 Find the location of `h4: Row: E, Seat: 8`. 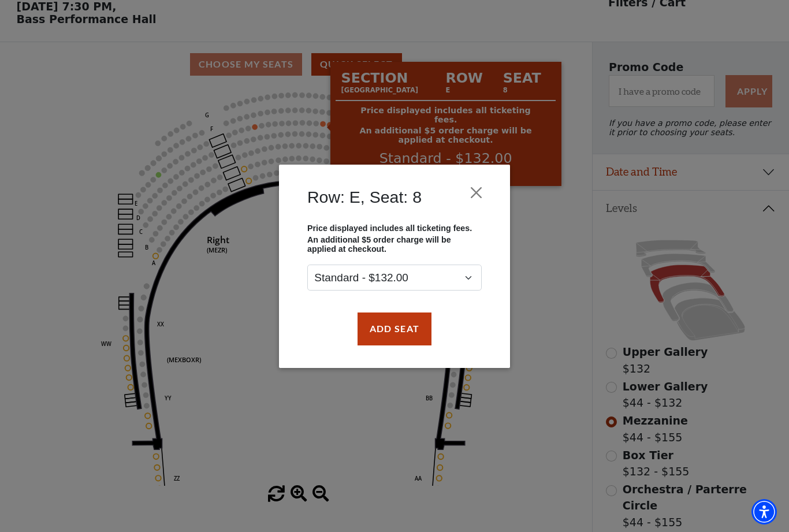

h4: Row: E, Seat: 8 is located at coordinates (364, 197).